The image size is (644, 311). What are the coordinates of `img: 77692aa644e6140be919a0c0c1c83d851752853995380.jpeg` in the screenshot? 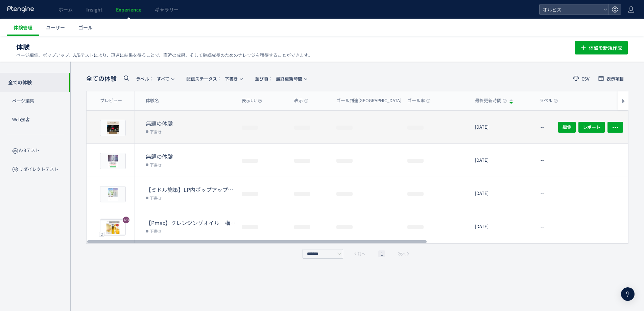 It's located at (113, 227).